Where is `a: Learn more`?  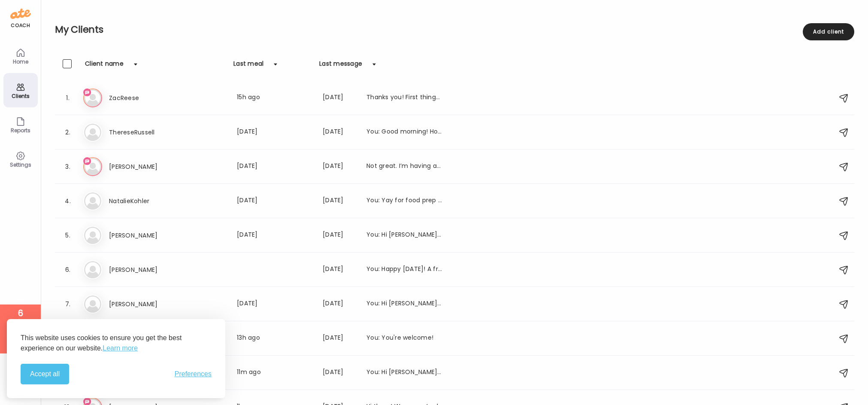
a: Learn more is located at coordinates (120, 349).